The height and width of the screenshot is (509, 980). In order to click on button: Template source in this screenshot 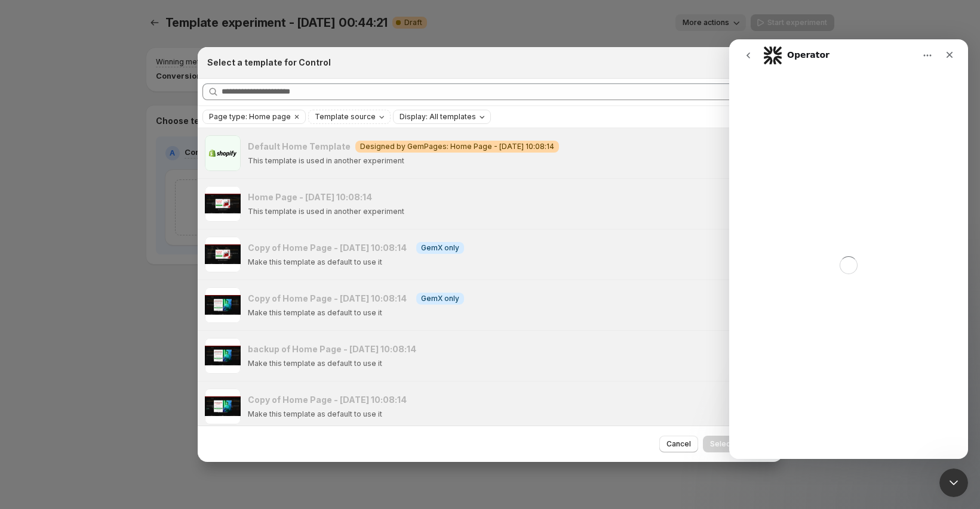, I will do `click(349, 117)`.